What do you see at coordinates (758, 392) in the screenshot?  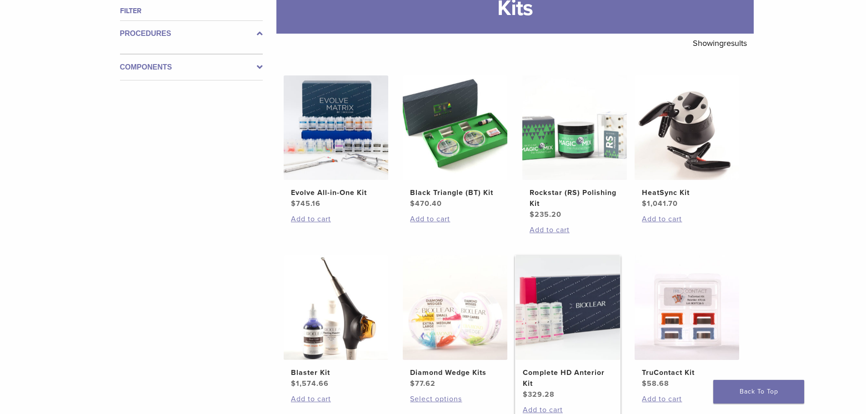 I see `a: Back To Top` at bounding box center [758, 392].